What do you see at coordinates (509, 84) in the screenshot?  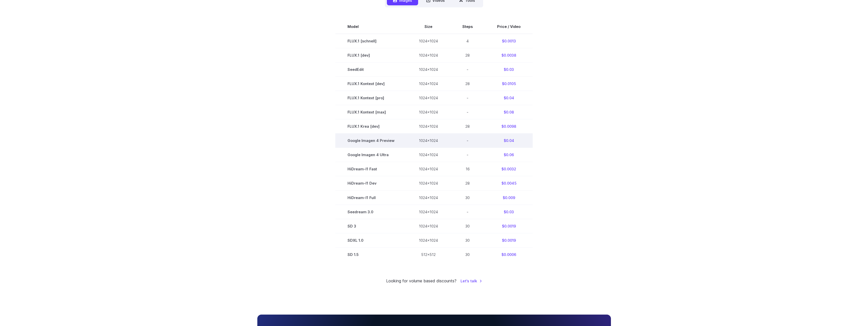 I see `td: $0.0105` at bounding box center [509, 84].